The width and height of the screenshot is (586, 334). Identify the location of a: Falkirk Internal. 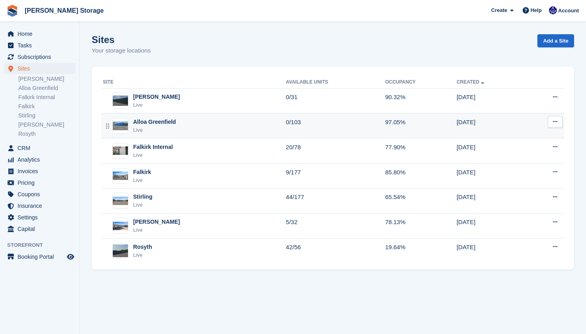
(47, 97).